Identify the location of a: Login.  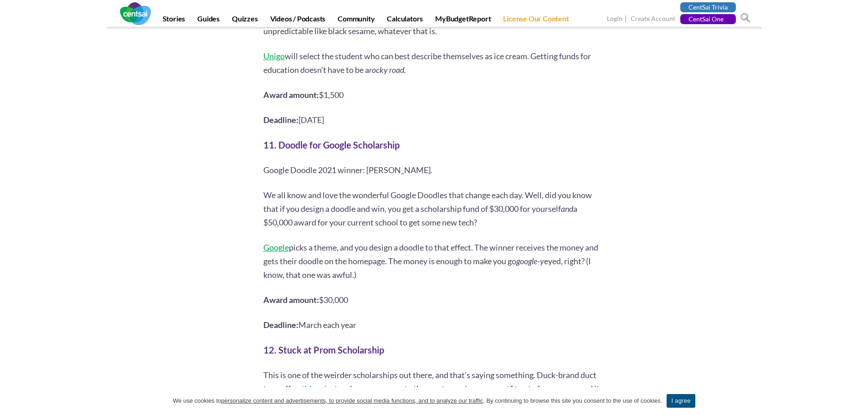
(615, 20).